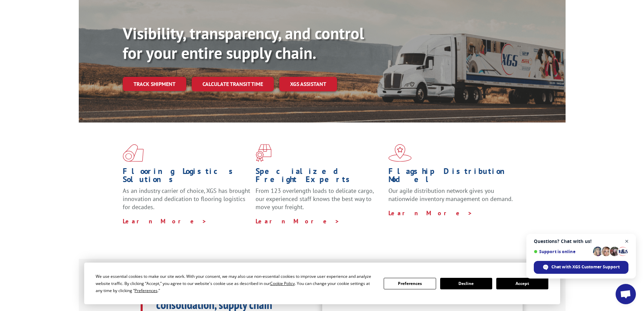 Image resolution: width=644 pixels, height=311 pixels. Describe the element at coordinates (400, 153) in the screenshot. I see `img: xgs-icon-flagship-distribution-model-red` at that location.